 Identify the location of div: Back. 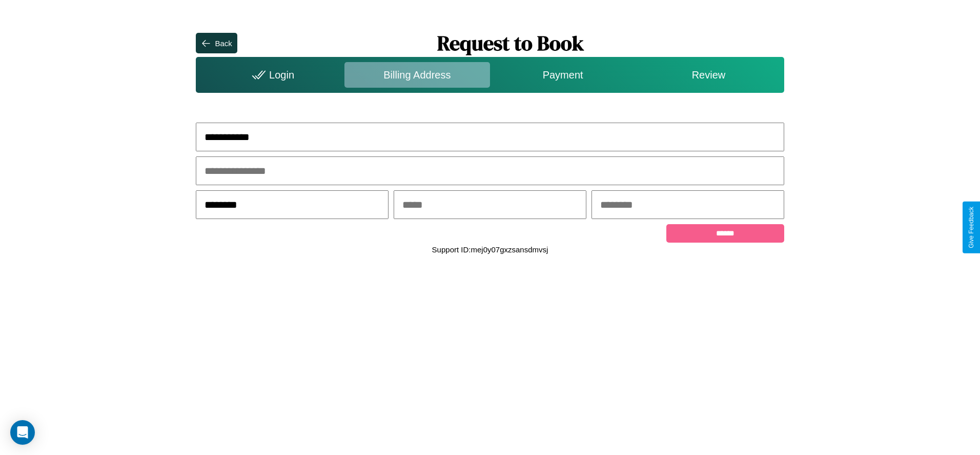
(223, 43).